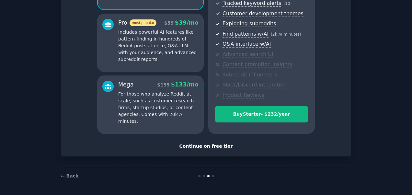 This screenshot has width=412, height=195. What do you see at coordinates (261, 114) in the screenshot?
I see `button: BuyStarter- $232/year` at bounding box center [261, 114].